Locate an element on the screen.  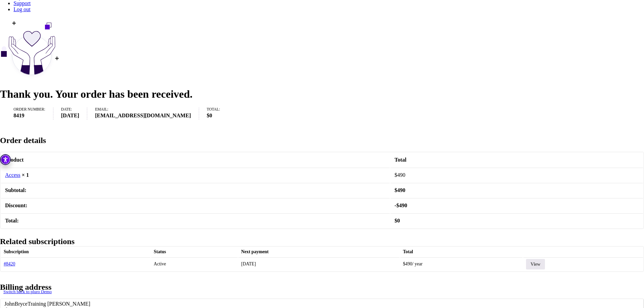
span: Subscription is located at coordinates (16, 252).